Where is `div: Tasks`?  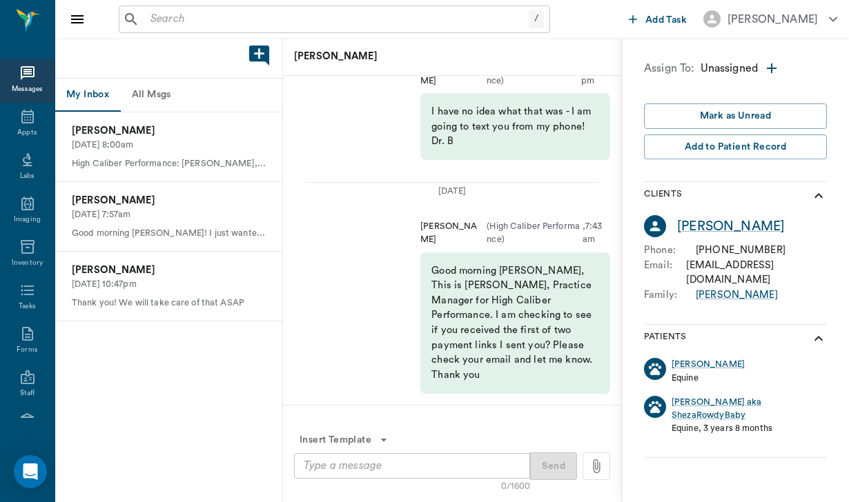
div: Tasks is located at coordinates (27, 306).